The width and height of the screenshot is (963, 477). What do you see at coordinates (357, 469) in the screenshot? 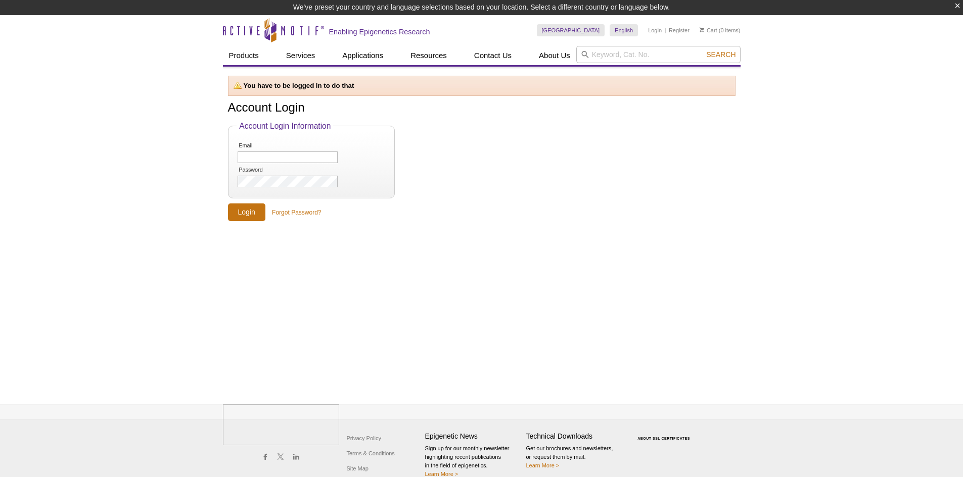
I see `a: Site Map` at bounding box center [357, 469].